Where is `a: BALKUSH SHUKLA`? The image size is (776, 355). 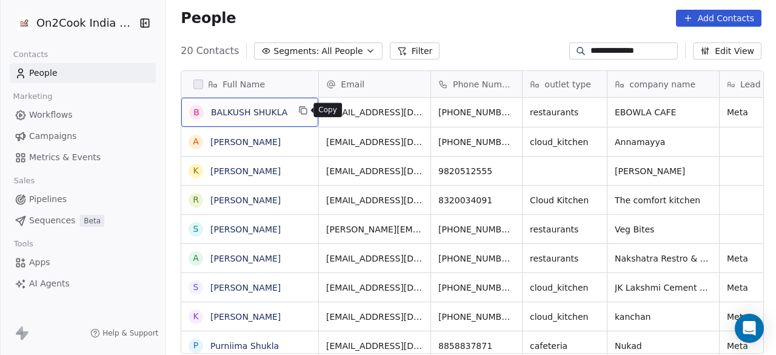
a: BALKUSH SHUKLA is located at coordinates (249, 112).